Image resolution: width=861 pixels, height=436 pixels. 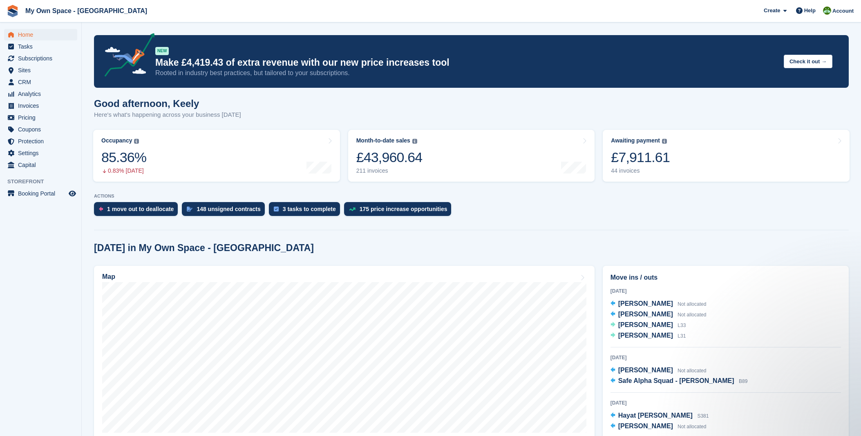 I want to click on span: Help, so click(x=810, y=11).